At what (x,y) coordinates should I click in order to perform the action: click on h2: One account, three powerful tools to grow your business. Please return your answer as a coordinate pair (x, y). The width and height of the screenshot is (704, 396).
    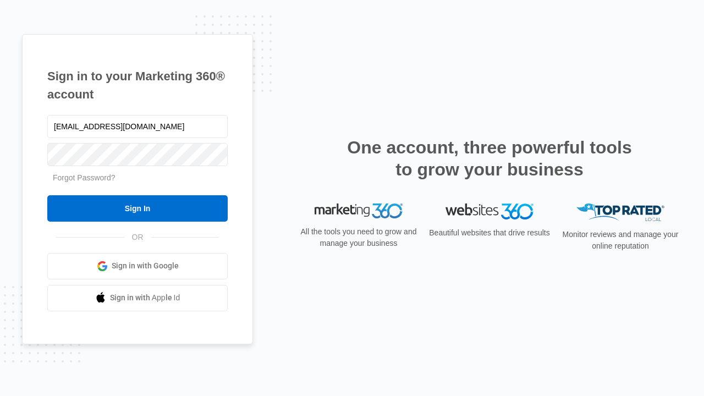
    Looking at the image, I should click on (489, 158).